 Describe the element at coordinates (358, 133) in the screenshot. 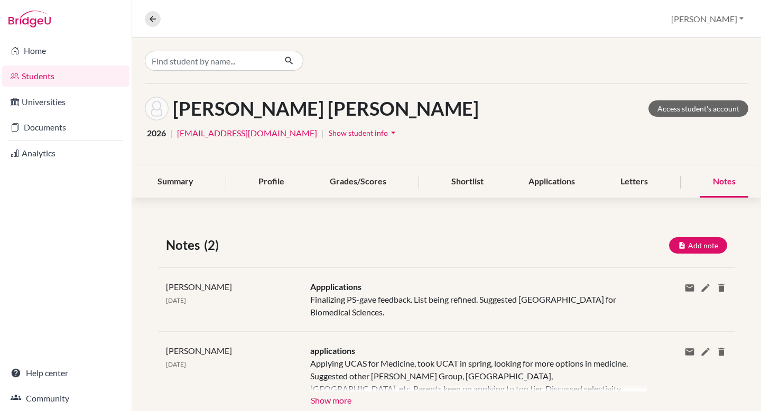

I see `span: Show student info` at that location.